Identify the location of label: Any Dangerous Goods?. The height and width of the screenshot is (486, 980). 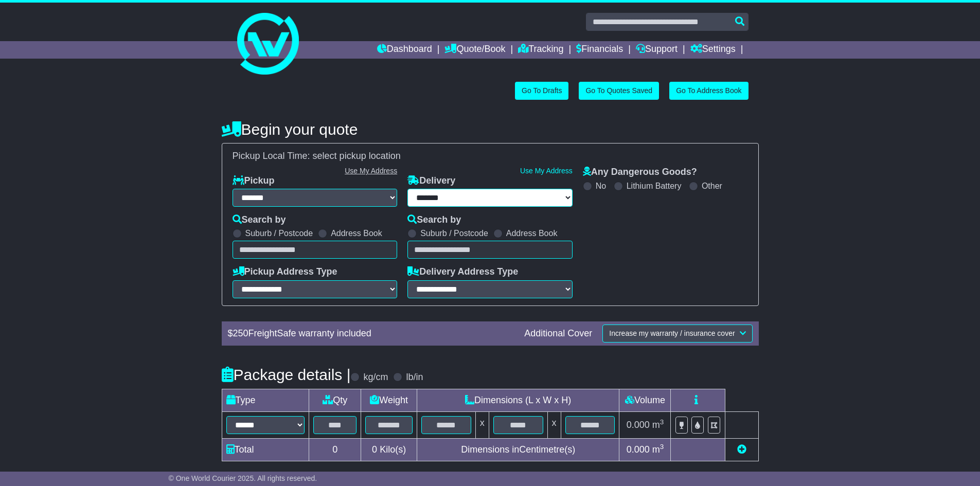
(640, 172).